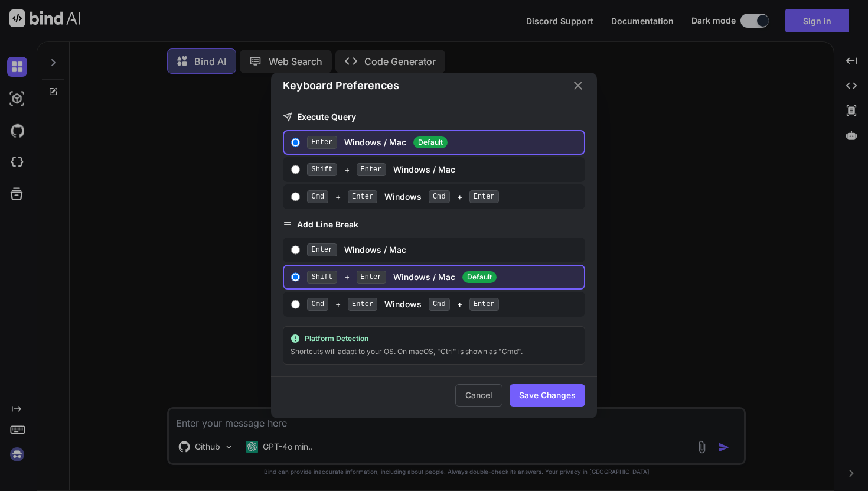 The height and width of the screenshot is (491, 868). I want to click on input: Shift+EnterWindows / MacDefault, so click(295, 277).